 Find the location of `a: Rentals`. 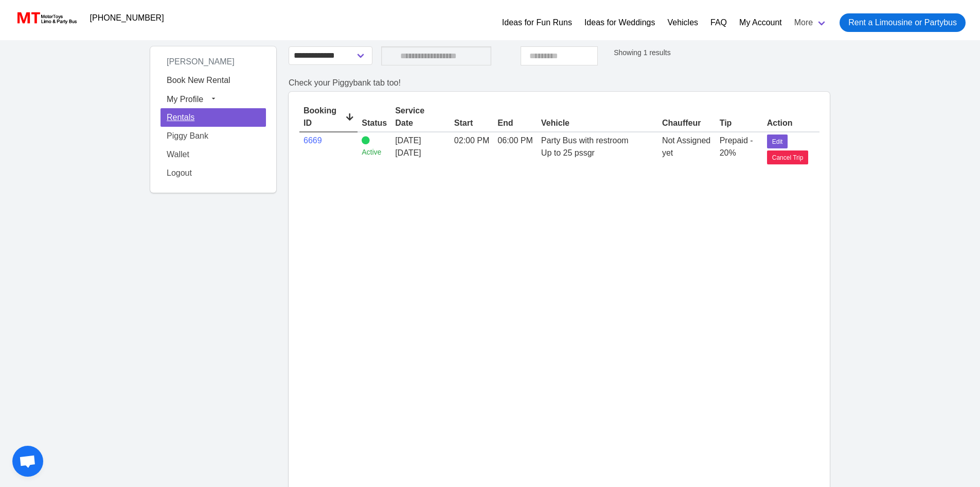

a: Rentals is located at coordinates (213, 117).